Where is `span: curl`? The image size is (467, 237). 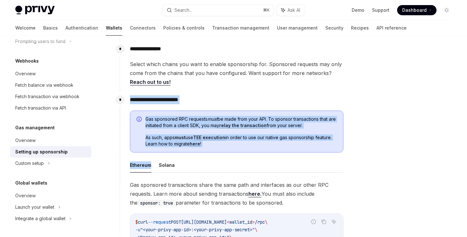 span: curl is located at coordinates (143, 222).